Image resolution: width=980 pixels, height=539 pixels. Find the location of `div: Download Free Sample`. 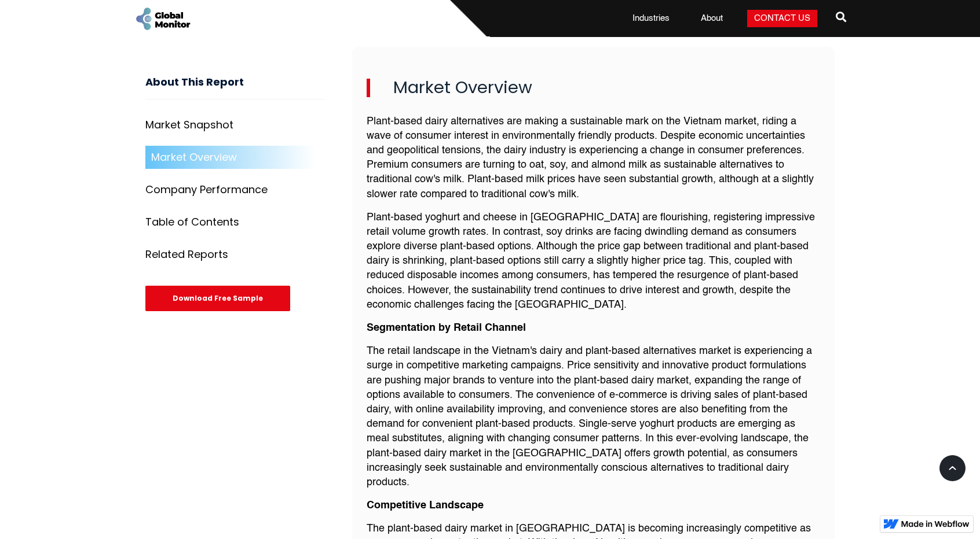

div: Download Free Sample is located at coordinates (218, 299).